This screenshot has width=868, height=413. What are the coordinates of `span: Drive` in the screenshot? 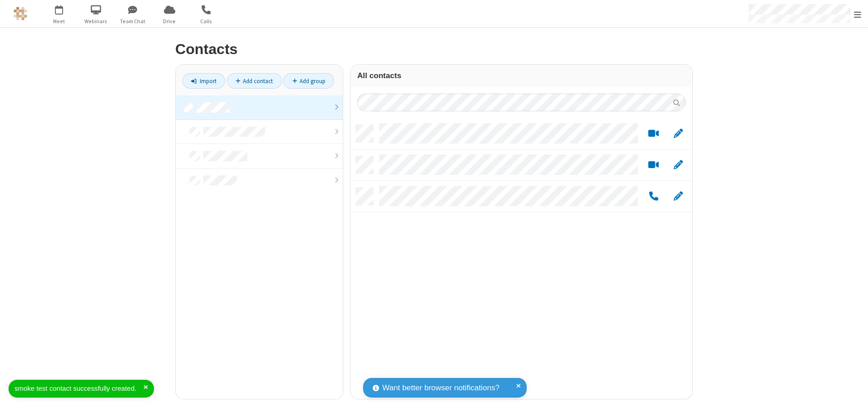 It's located at (169, 21).